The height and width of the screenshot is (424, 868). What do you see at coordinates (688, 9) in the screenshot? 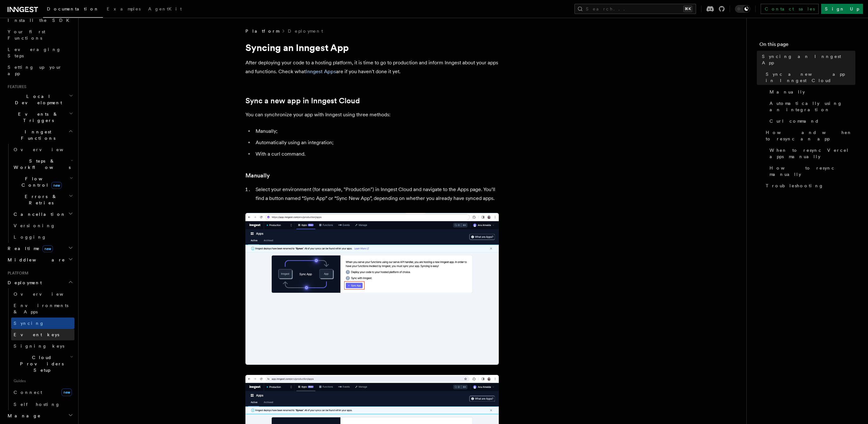
I see `kbd: ⌘K` at bounding box center [688, 9].